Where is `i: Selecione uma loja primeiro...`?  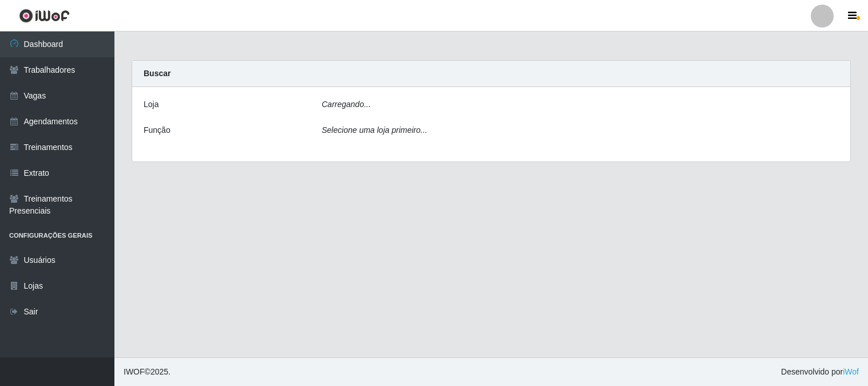 i: Selecione uma loja primeiro... is located at coordinates (374, 130).